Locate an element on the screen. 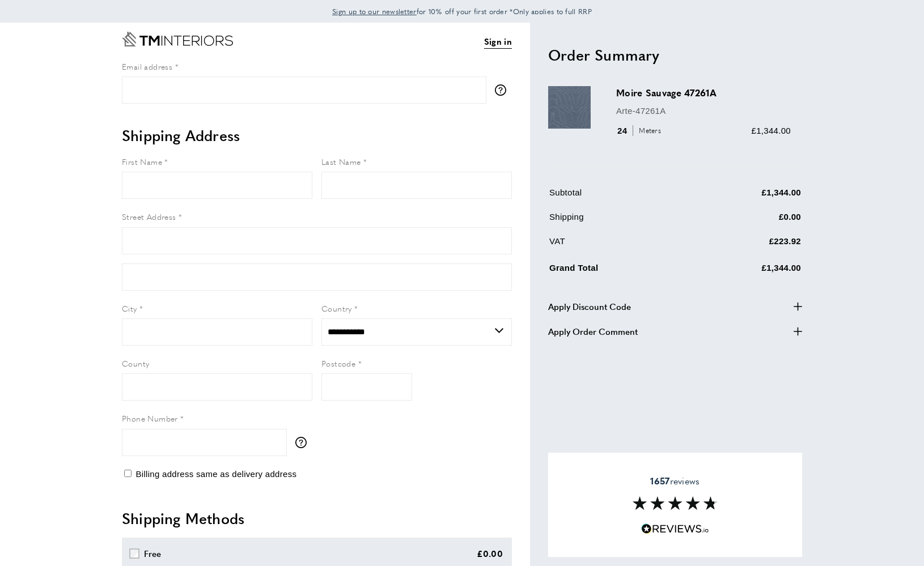  h2: Shipping Address is located at coordinates (317, 136).